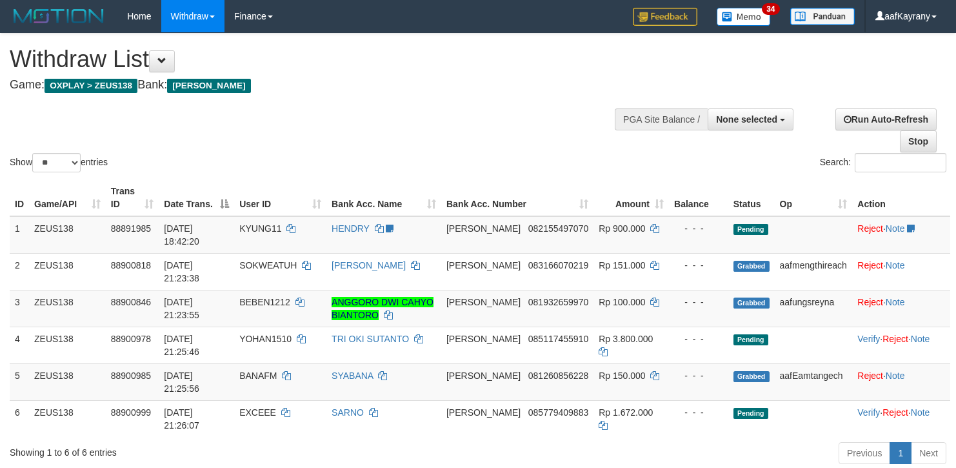 The image size is (956, 468). Describe the element at coordinates (257, 412) in the screenshot. I see `span: EXCEEE` at that location.